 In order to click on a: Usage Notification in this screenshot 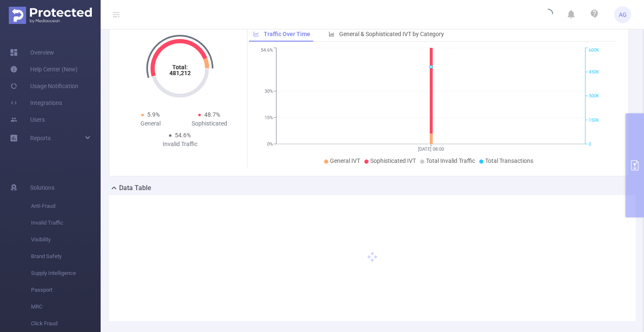, I will do `click(44, 86)`.